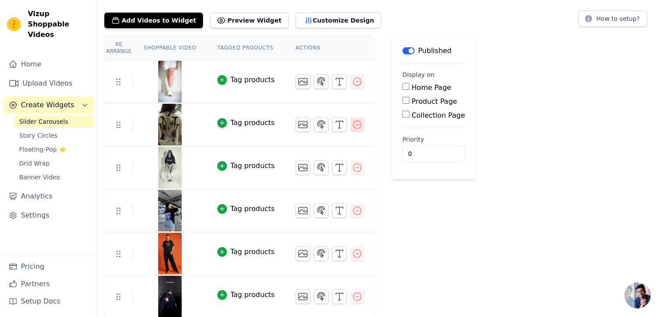  Describe the element at coordinates (249, 20) in the screenshot. I see `a: Preview Widget` at that location.